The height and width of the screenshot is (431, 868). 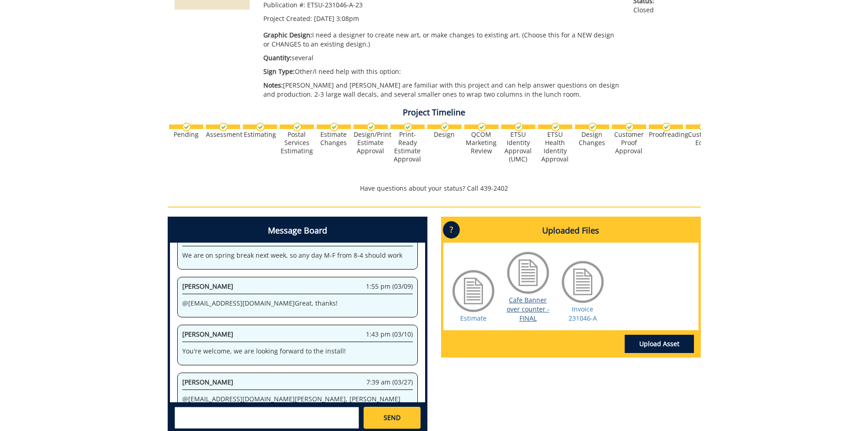 I want to click on span: 1:43 pm (03/10), so click(x=389, y=334).